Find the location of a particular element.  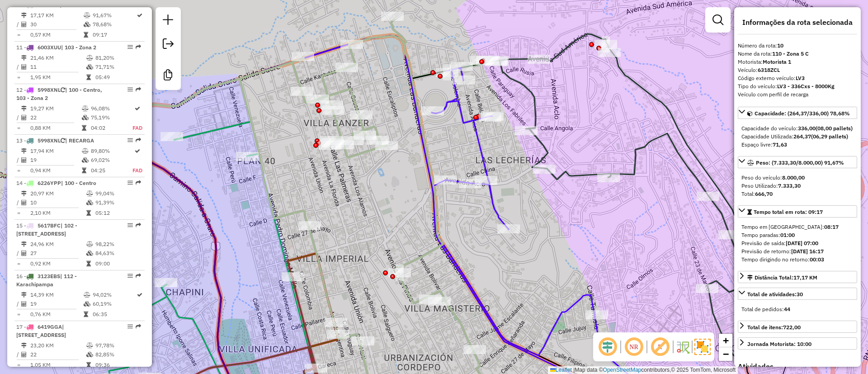

span: 17,17 KM is located at coordinates (805, 277).